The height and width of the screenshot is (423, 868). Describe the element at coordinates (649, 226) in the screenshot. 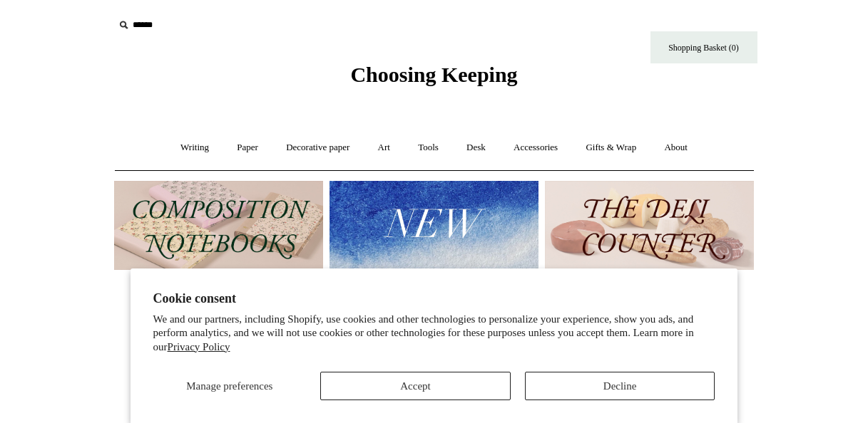

I see `img: The Deli Counter` at that location.